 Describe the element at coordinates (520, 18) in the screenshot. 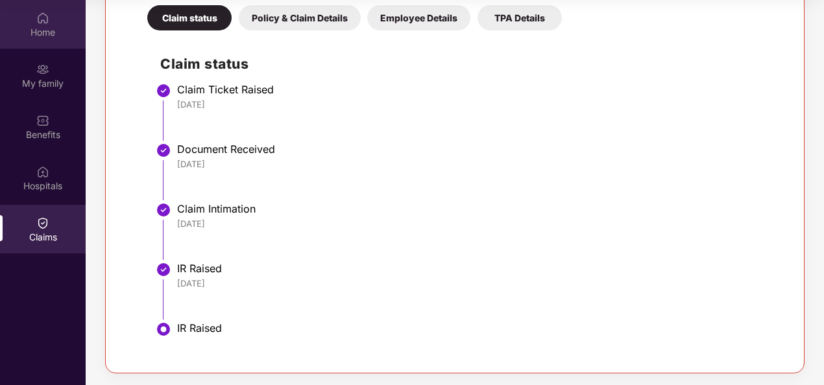

I see `div: TPA Details` at that location.